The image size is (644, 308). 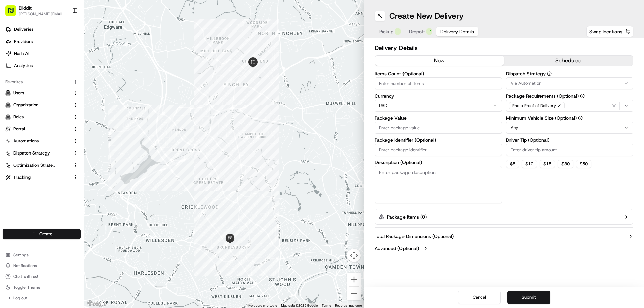 What do you see at coordinates (550, 74) in the screenshot?
I see `button: Dispatch Strategy` at bounding box center [550, 74].